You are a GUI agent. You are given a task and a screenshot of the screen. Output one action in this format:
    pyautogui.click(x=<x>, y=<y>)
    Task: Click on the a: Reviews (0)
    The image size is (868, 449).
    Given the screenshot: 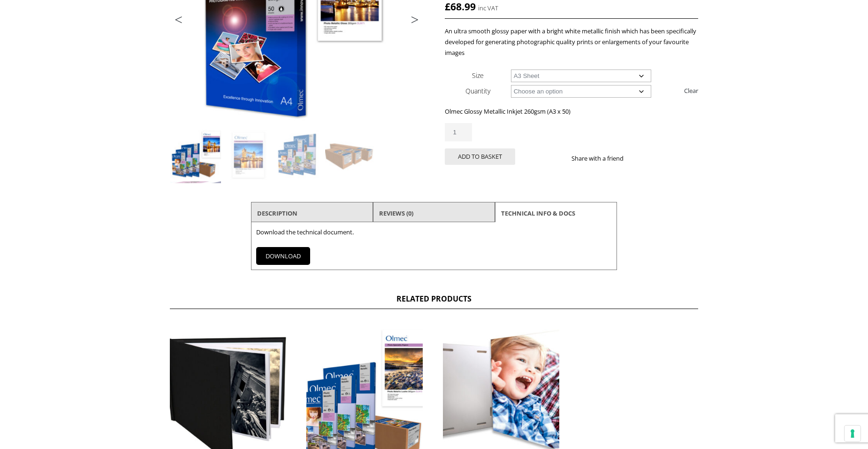 What is the action you would take?
    pyautogui.click(x=396, y=214)
    